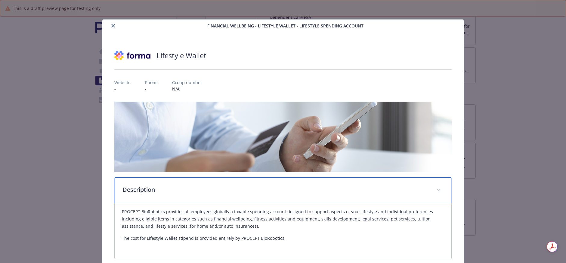  Describe the element at coordinates (283, 238) in the screenshot. I see `p: The cost for Lifestyle Wallet stipend is provided entirely by PROCEPT BioRobotics.` at that location.